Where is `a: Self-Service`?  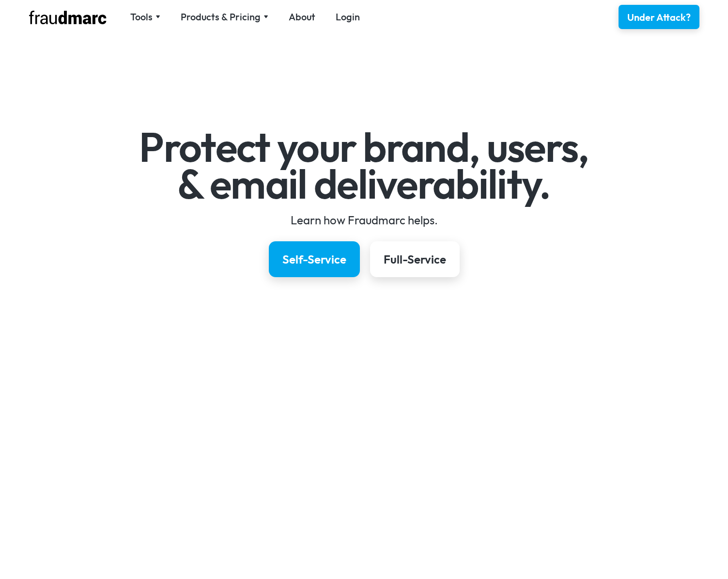 a: Self-Service is located at coordinates (314, 259).